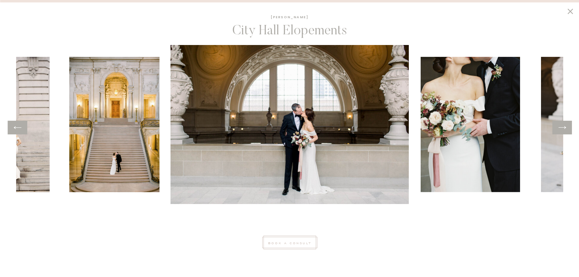  Describe the element at coordinates (290, 243) in the screenshot. I see `a: book a consult` at that location.